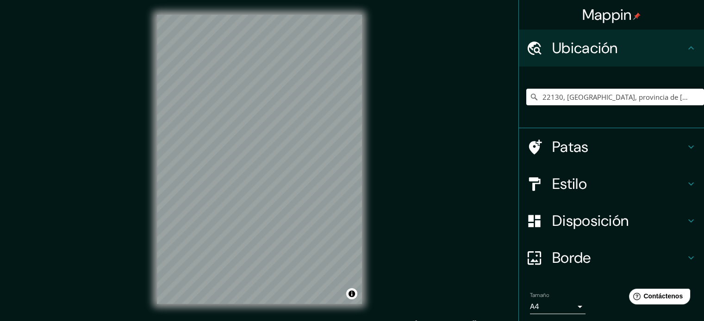 Image resolution: width=704 pixels, height=321 pixels. Describe the element at coordinates (570, 147) in the screenshot. I see `font: Patas` at that location.